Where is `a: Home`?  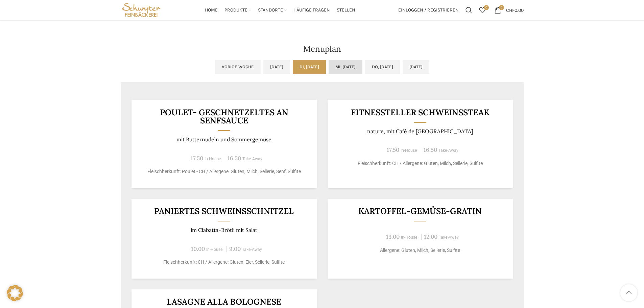
a: Home is located at coordinates (211, 10).